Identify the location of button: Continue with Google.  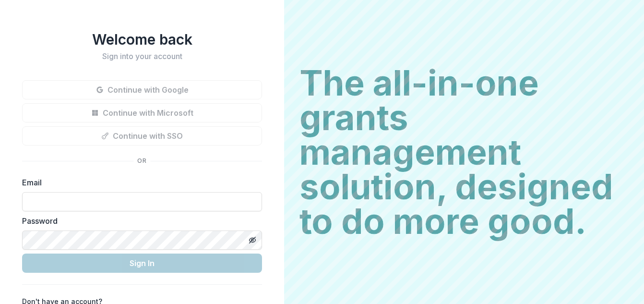
(142, 90).